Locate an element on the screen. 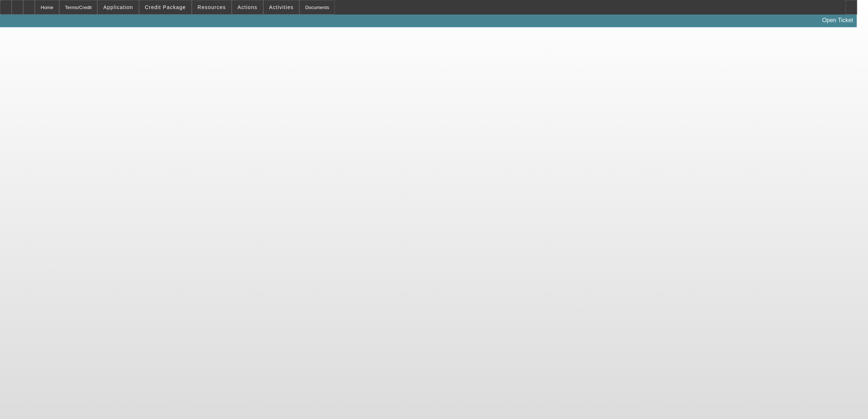 The width and height of the screenshot is (868, 419). a: Open Ticket is located at coordinates (838, 20).